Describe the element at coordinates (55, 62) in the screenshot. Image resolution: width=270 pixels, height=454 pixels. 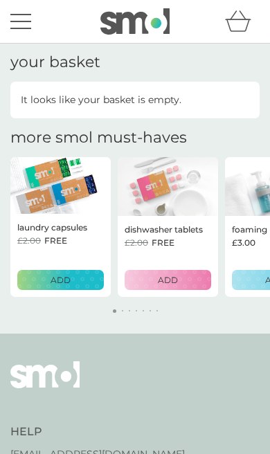
I see `h3: your basket` at that location.